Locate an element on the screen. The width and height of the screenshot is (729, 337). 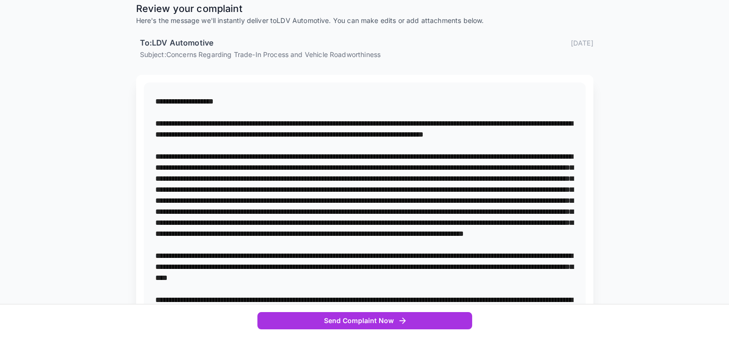
p: Subject: Concerns Regarding Trade-In Process and Vehicle Roadworthiness is located at coordinates (367, 54).